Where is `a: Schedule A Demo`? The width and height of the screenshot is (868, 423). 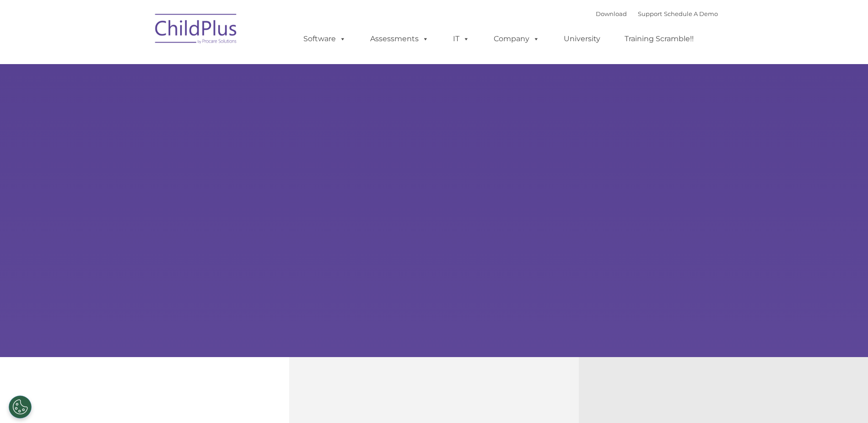 a: Schedule A Demo is located at coordinates (691, 14).